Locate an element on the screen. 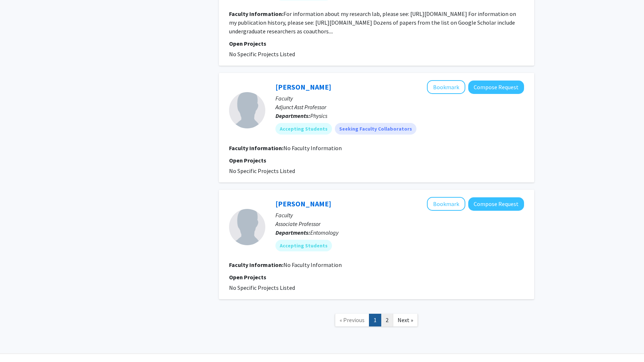 The width and height of the screenshot is (644, 362). button: Compose Request to Joe Britton is located at coordinates (497, 87).